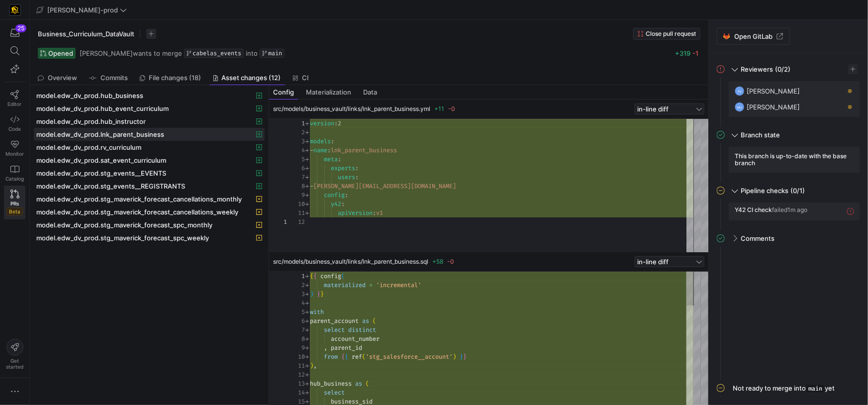 Image resolution: width=868 pixels, height=405 pixels. I want to click on mat-expansion-panel-header: Branch state, so click(788, 135).